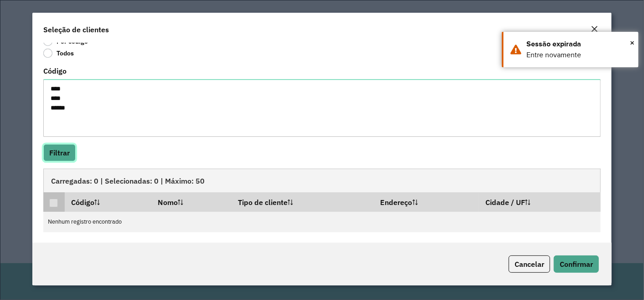 Image resolution: width=644 pixels, height=300 pixels. Describe the element at coordinates (263, 203) in the screenshot. I see `font: Tipo de cliente` at that location.